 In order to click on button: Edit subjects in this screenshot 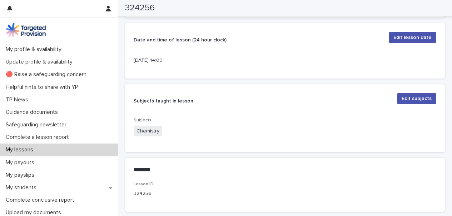, I will do `click(416, 99)`.